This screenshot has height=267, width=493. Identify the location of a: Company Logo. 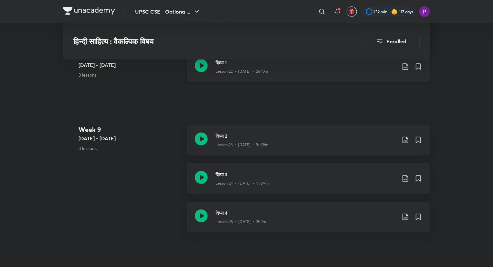
(89, 12).